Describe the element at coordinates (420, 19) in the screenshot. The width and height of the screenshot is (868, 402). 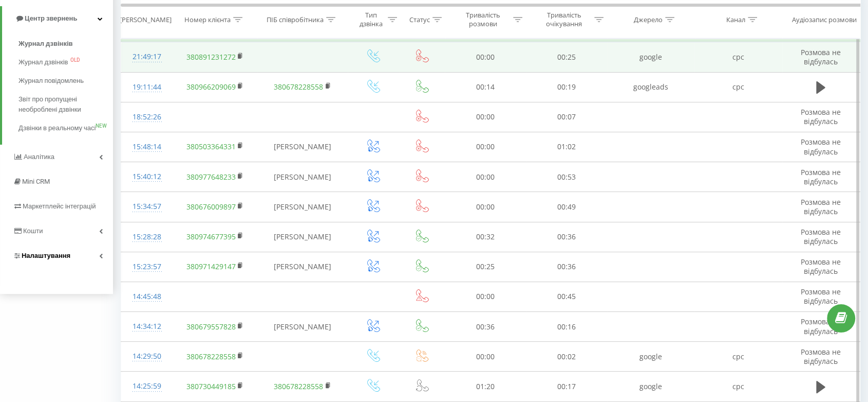
I see `div: Статус` at that location.